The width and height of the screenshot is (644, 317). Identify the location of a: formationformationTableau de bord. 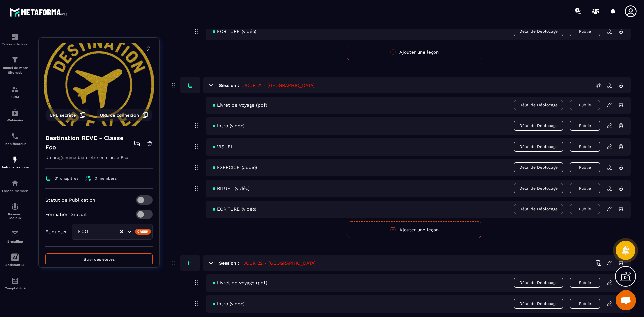
(15, 39).